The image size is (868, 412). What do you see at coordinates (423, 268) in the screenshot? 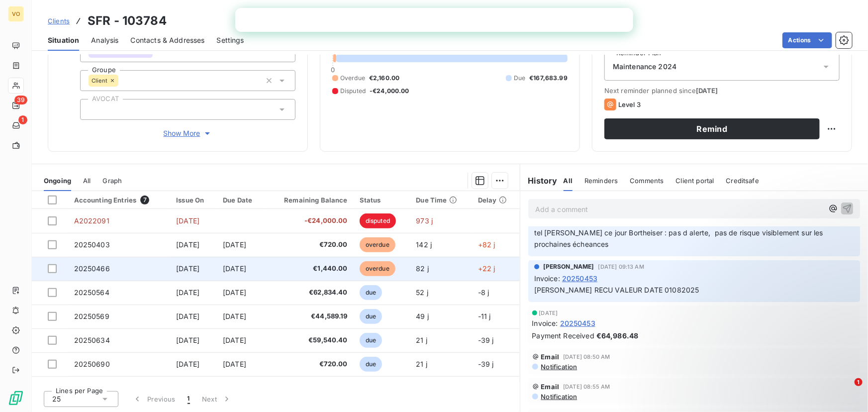
I see `span: 82 j` at bounding box center [423, 268].